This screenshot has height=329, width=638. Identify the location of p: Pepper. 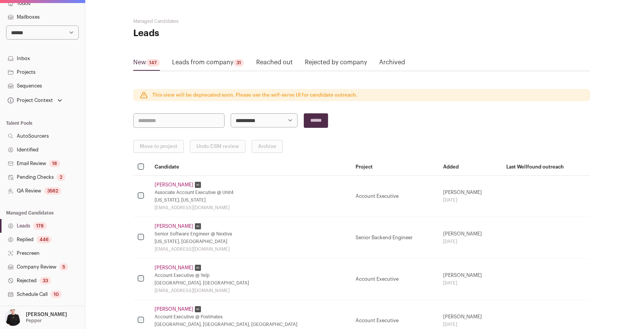
(34, 321).